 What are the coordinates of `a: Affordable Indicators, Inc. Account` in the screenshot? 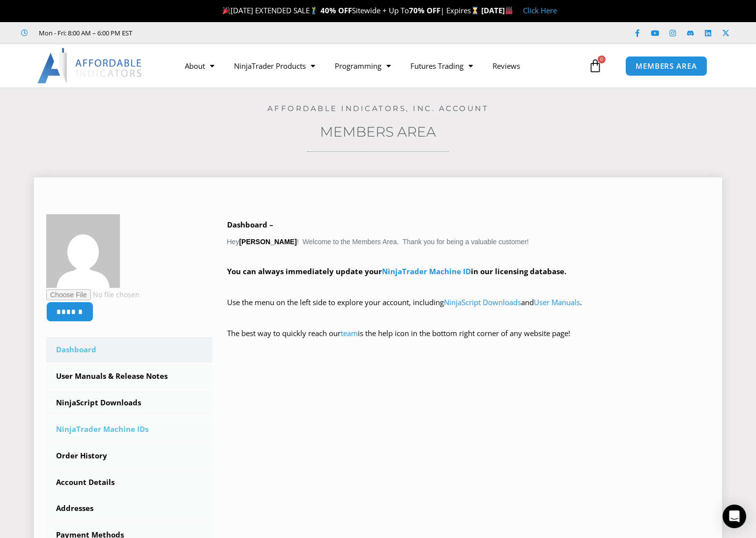 It's located at (378, 108).